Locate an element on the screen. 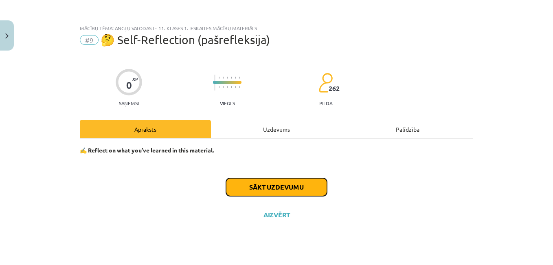 The height and width of the screenshot is (265, 553). p: Saņemsi is located at coordinates (129, 103).